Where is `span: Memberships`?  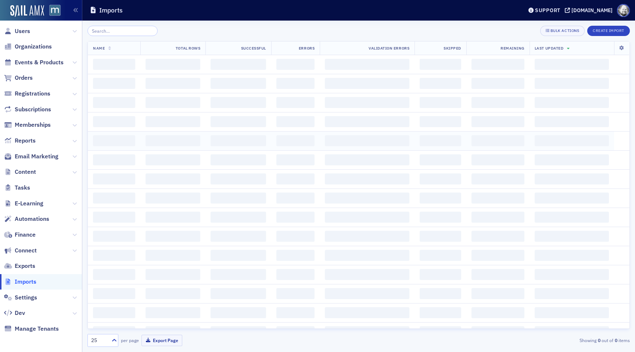
span: Memberships is located at coordinates (33, 125).